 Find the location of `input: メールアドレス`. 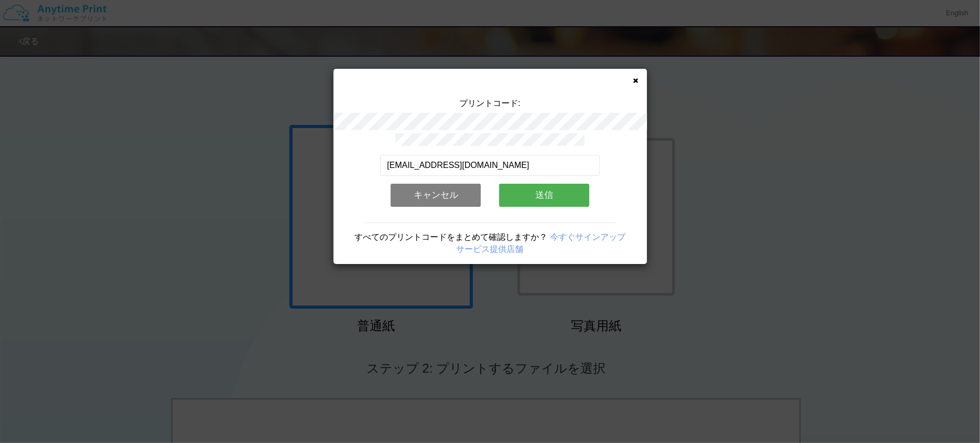

input: メールアドレス is located at coordinates (490, 165).